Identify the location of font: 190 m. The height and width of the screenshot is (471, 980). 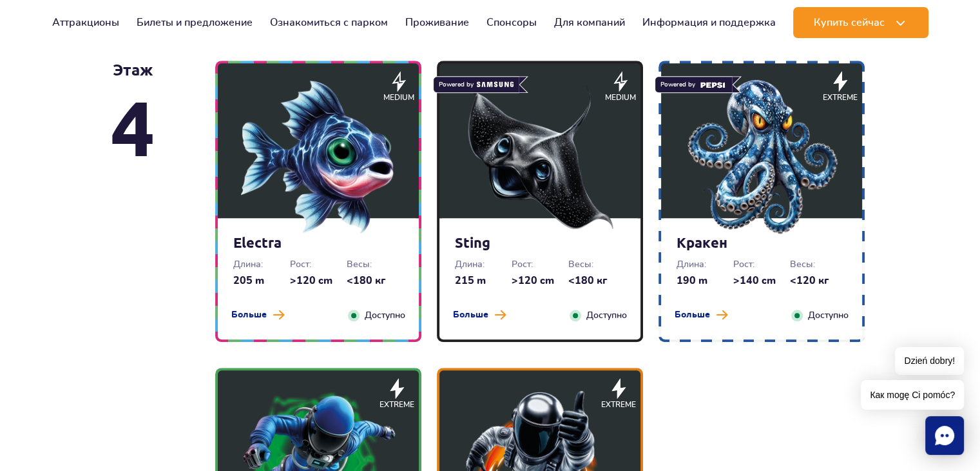
(692, 281).